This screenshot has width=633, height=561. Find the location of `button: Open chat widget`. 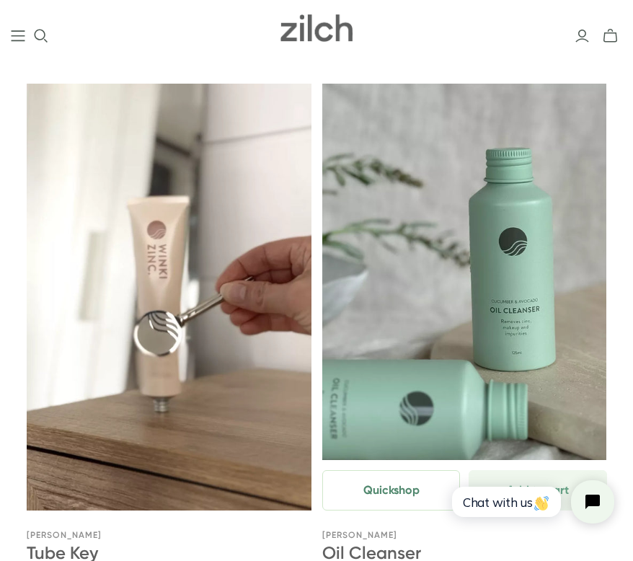

button: Open chat widget is located at coordinates (156, 34).